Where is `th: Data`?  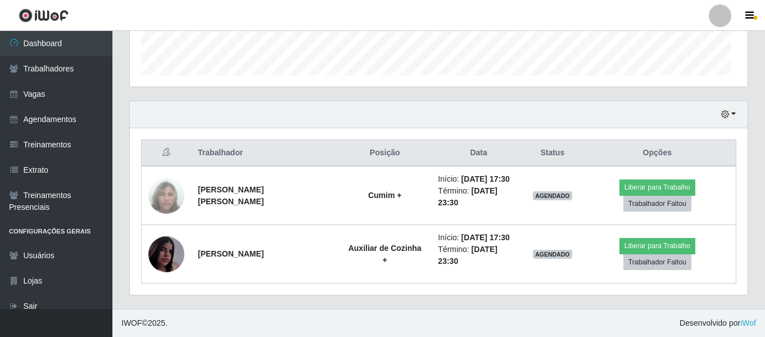 th: Data is located at coordinates (478, 153).